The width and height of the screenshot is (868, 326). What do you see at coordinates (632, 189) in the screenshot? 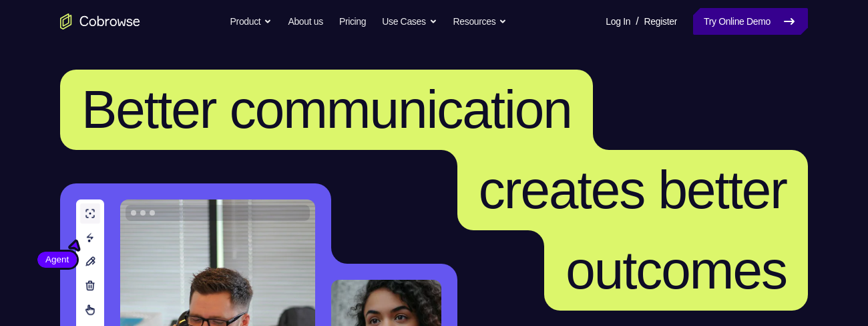
I see `span: creates better` at bounding box center [632, 189].